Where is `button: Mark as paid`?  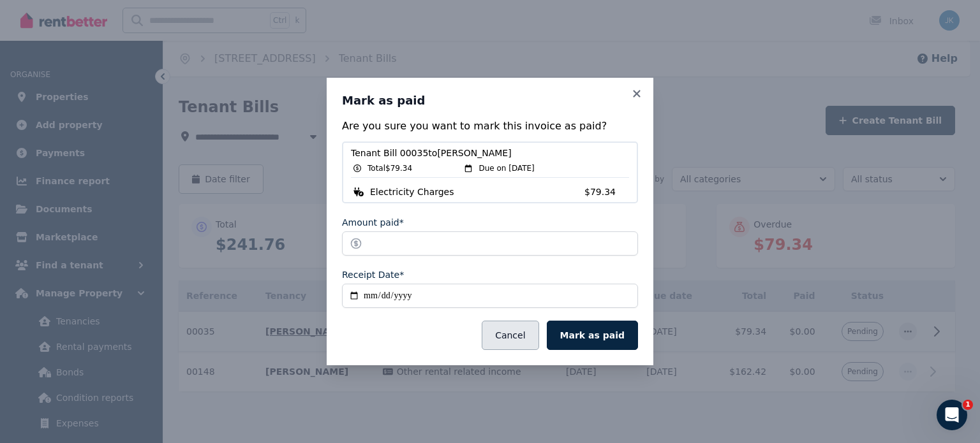 button: Mark as paid is located at coordinates (592, 336).